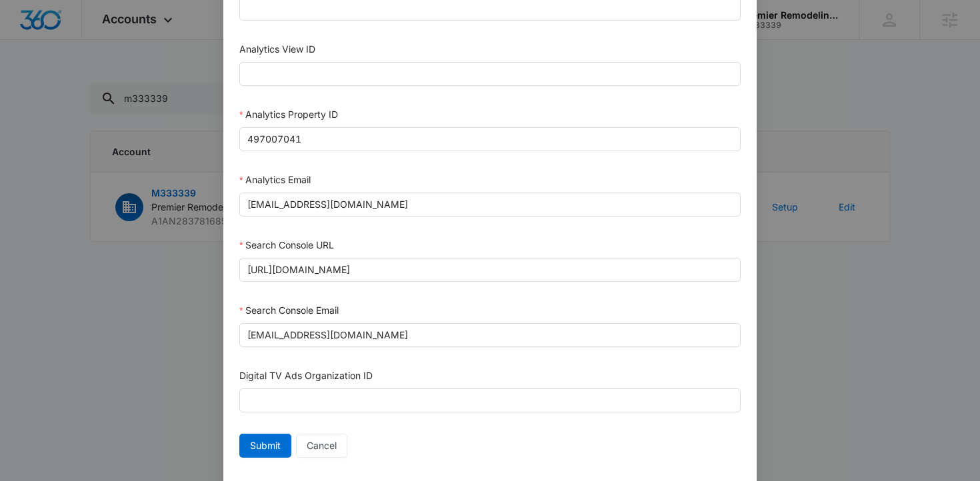 The width and height of the screenshot is (980, 481). I want to click on input: Analytics Email, so click(490, 205).